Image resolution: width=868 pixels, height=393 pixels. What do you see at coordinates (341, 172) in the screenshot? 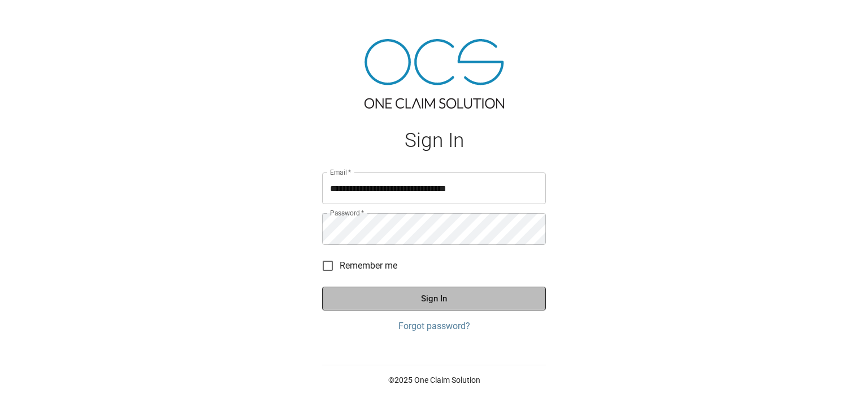
I see `label: Email` at bounding box center [341, 172].